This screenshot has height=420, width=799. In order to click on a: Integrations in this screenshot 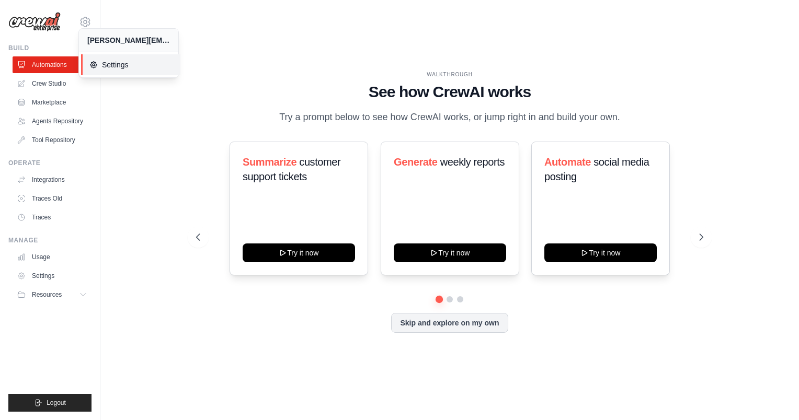, I will do `click(52, 180)`.